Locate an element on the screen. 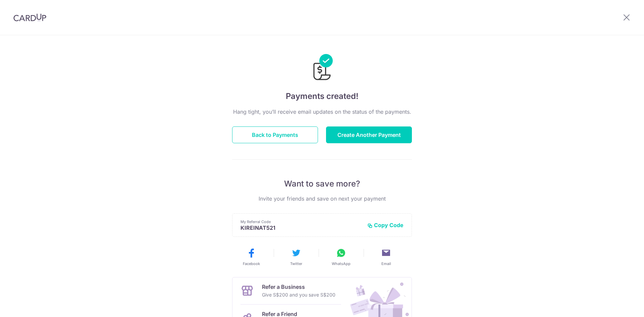  p: Want to save more? is located at coordinates (322, 184).